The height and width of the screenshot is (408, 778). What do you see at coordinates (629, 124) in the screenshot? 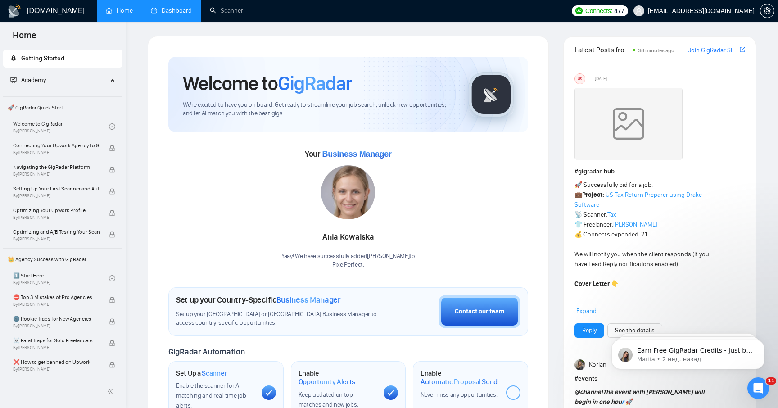
I see `img: weqQh+iSagEgQAAAABJRU5ErkJggg==` at bounding box center [629, 124].